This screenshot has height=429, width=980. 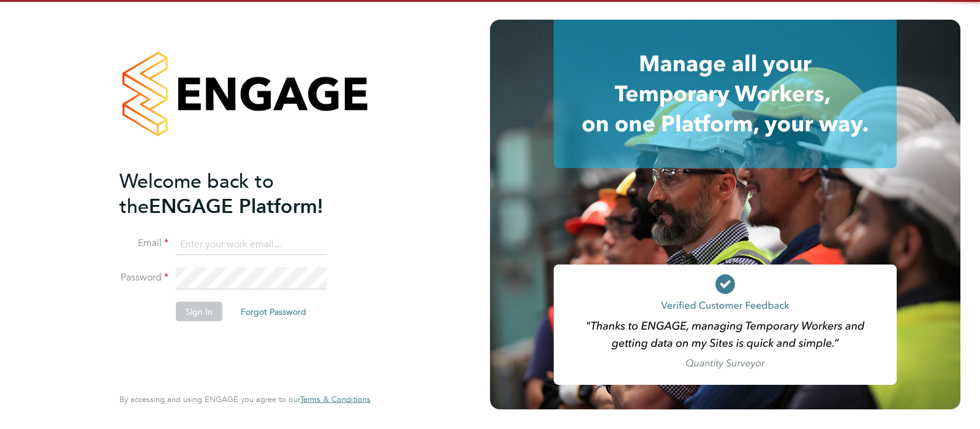 I want to click on span: Terms & Conditions, so click(x=335, y=398).